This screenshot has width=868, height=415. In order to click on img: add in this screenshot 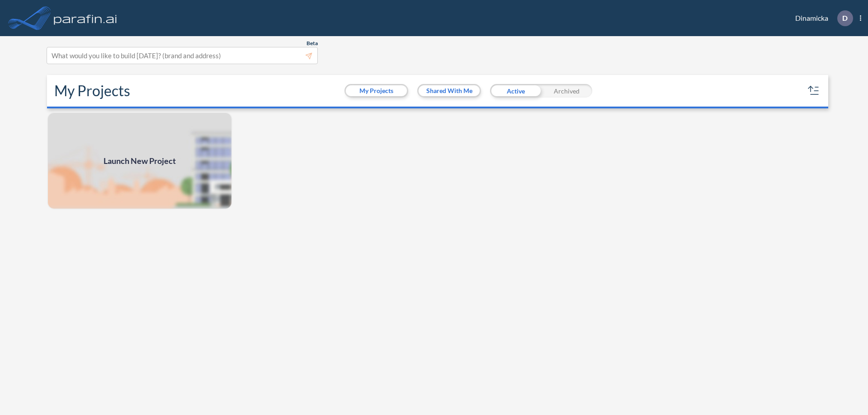, I will do `click(140, 161)`.